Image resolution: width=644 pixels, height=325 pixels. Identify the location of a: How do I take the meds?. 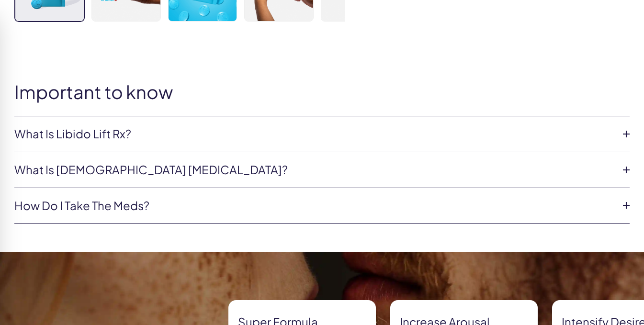
(314, 206).